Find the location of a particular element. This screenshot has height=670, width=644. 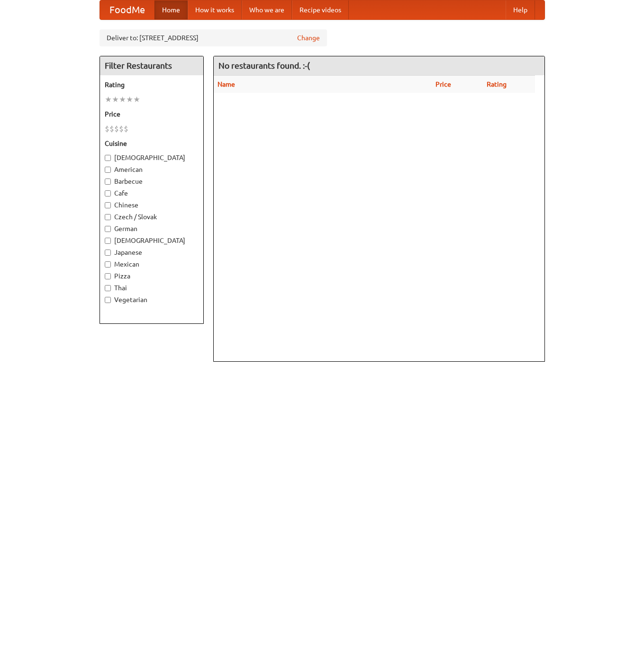

input: Japanese is located at coordinates (108, 252).